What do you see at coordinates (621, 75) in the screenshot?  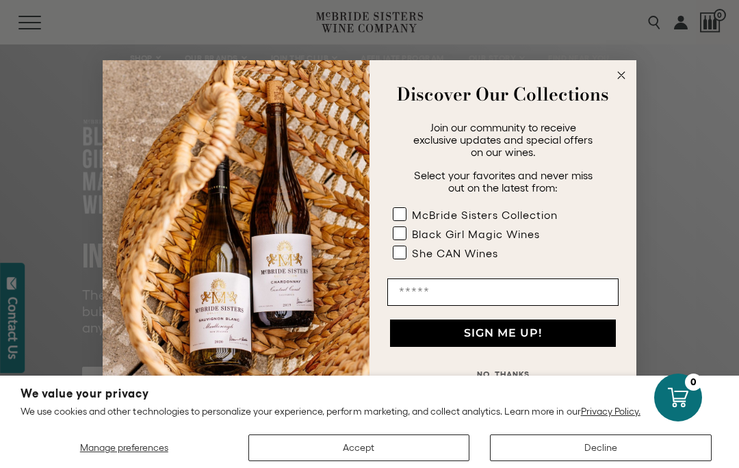 I see `button: Close dialog` at bounding box center [621, 75].